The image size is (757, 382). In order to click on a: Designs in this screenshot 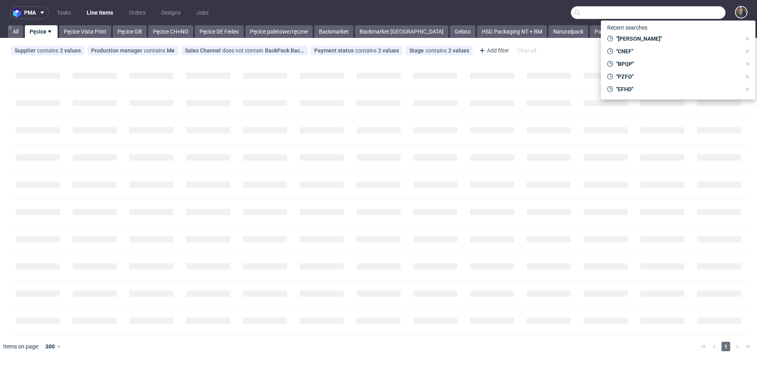, I will do `click(171, 13)`.